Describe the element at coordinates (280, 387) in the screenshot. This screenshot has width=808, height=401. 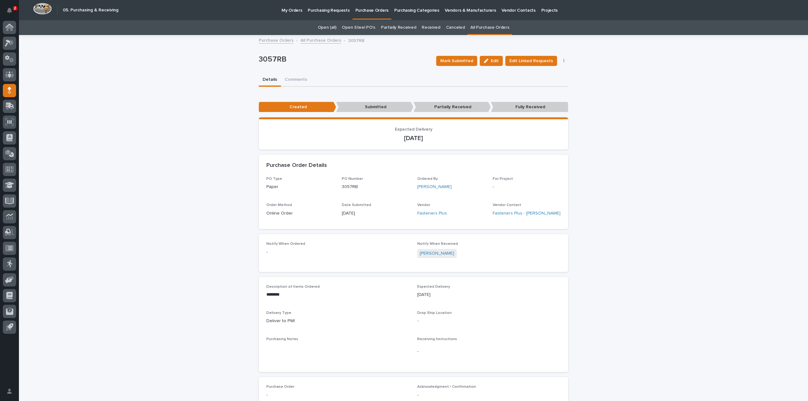
I see `span: Purchase Order` at that location.